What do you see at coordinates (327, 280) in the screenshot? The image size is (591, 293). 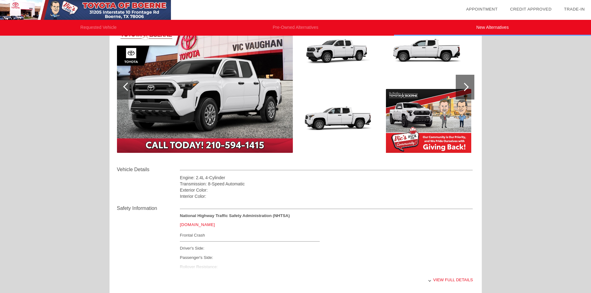 I see `div: View full details` at bounding box center [327, 280].